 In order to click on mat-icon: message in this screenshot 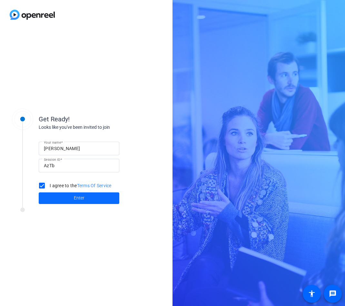, I will do `click(333, 294)`.